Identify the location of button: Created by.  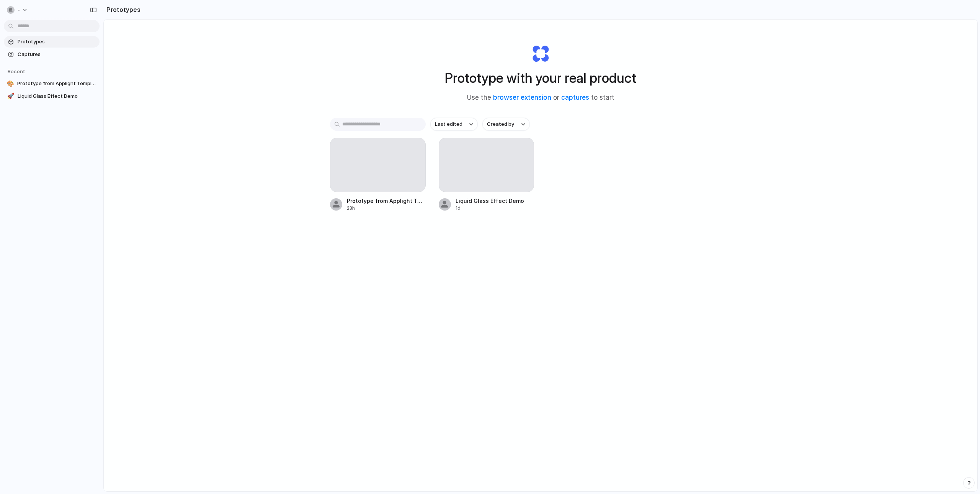
(506, 124).